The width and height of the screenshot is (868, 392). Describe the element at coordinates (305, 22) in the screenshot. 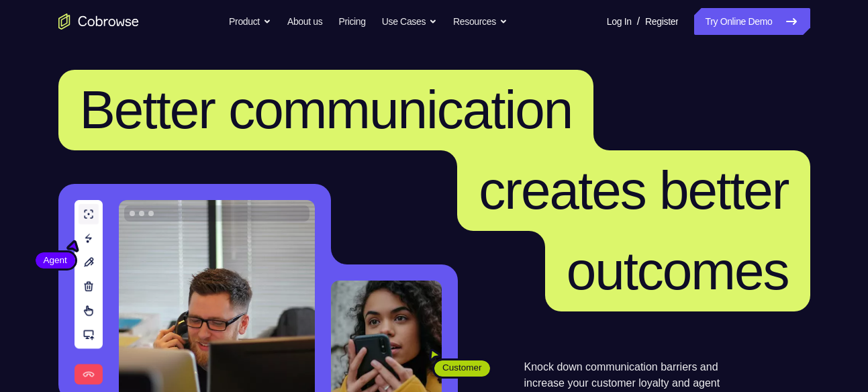

I see `a: About us` at that location.